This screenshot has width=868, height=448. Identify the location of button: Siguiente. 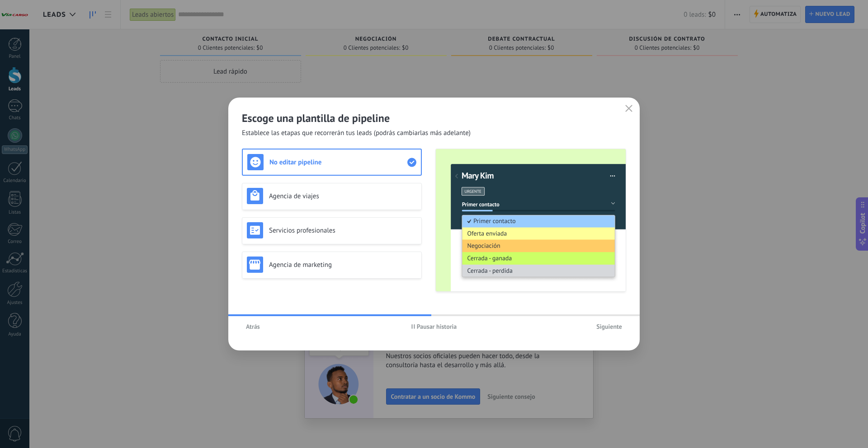
(609, 327).